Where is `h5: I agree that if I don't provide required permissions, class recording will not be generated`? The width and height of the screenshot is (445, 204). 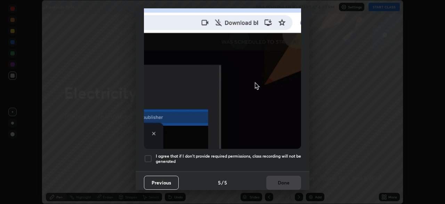 h5: I agree that if I don't provide required permissions, class recording will not be generated is located at coordinates (229, 158).